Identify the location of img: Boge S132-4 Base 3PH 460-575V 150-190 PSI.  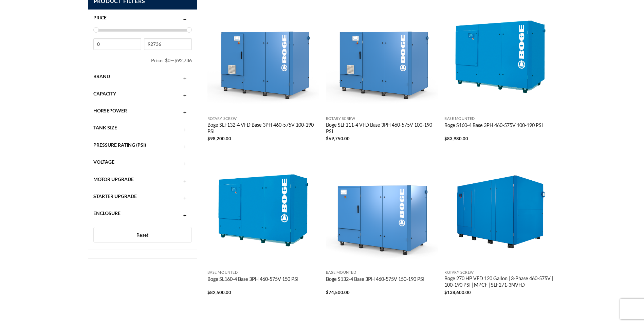
(382, 211).